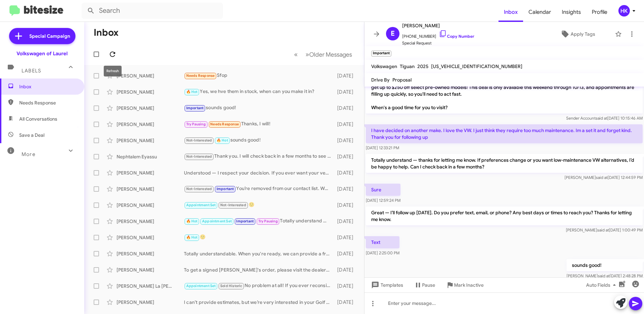 The height and width of the screenshot is (314, 644). What do you see at coordinates (407, 67) in the screenshot?
I see `span: Tiguan` at bounding box center [407, 67].